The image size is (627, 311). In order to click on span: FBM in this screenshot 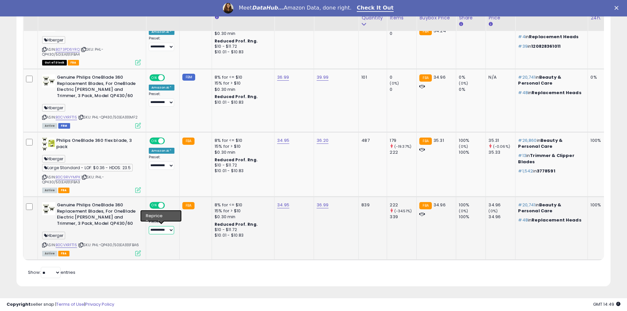, I will do `click(64, 126)`.